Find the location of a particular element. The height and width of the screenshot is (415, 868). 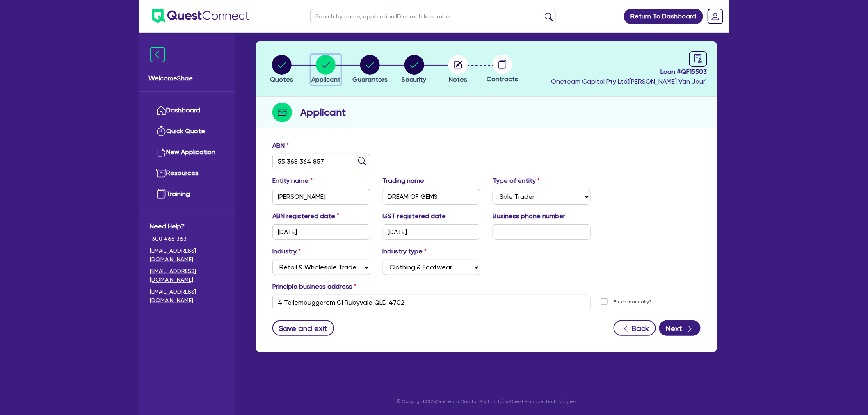

button: Save and exit is located at coordinates (303, 328).